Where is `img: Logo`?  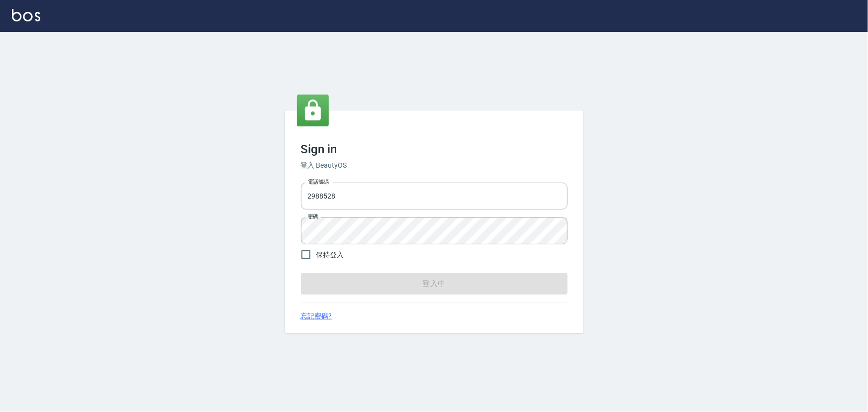 img: Logo is located at coordinates (26, 15).